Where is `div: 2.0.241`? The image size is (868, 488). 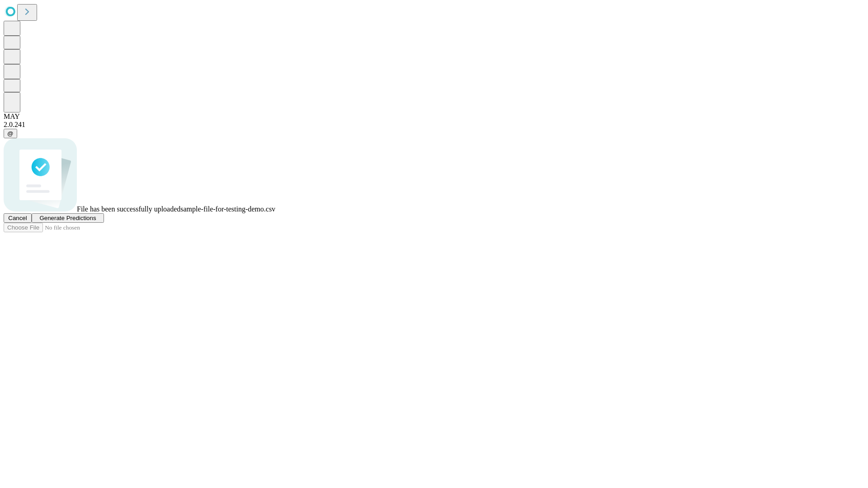 div: 2.0.241 is located at coordinates (434, 125).